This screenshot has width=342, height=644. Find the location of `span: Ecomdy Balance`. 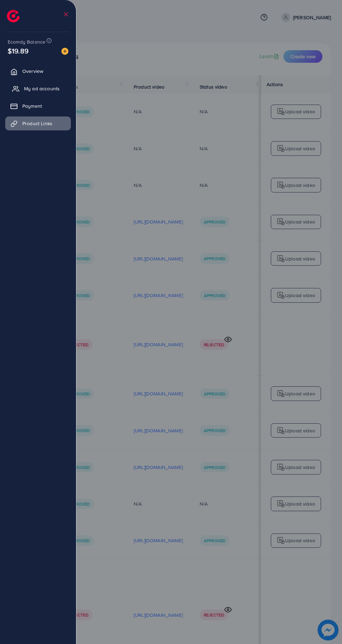

span: Ecomdy Balance is located at coordinates (27, 42).